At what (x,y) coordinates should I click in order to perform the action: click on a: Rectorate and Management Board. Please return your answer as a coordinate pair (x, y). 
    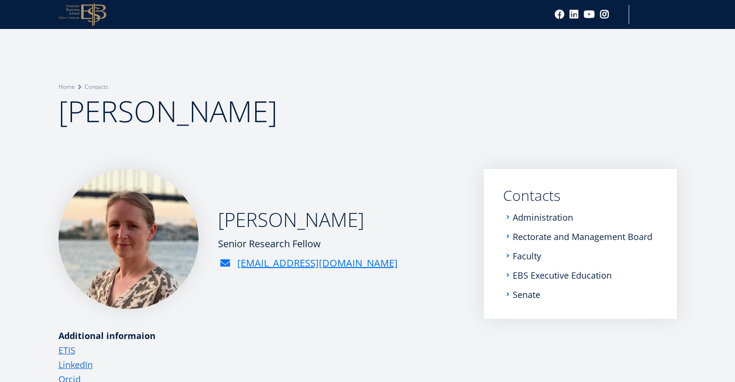
    Looking at the image, I should click on (583, 237).